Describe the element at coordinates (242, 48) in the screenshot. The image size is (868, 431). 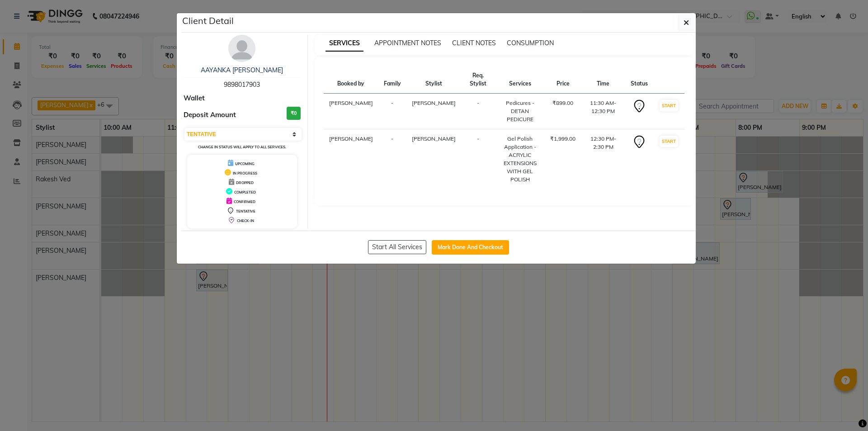
I see `img: avatar` at that location.